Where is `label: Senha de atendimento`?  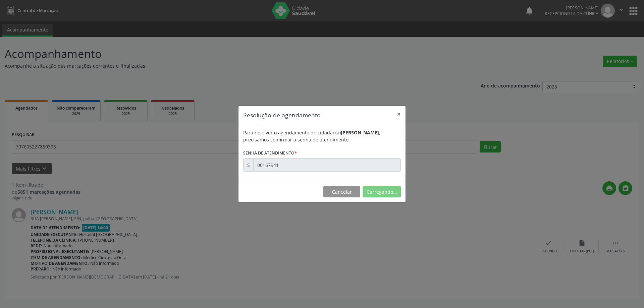 label: Senha de atendimento is located at coordinates (270, 153).